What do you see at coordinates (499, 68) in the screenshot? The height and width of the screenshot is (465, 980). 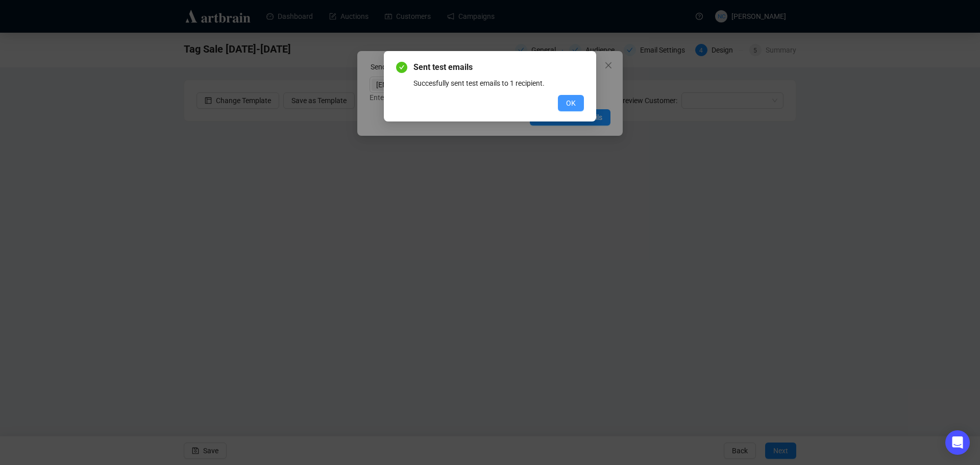 I see `span: Sent test emails` at bounding box center [499, 68].